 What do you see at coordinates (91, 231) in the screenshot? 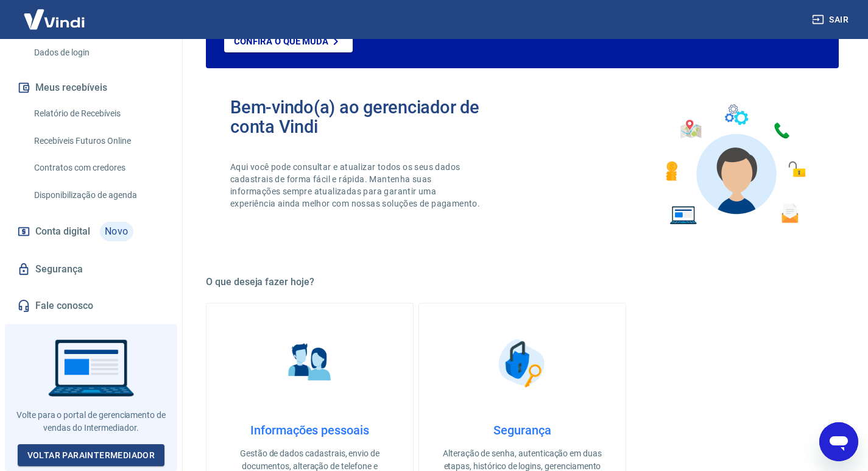
I see `a: Conta digitalNovo` at bounding box center [91, 231].